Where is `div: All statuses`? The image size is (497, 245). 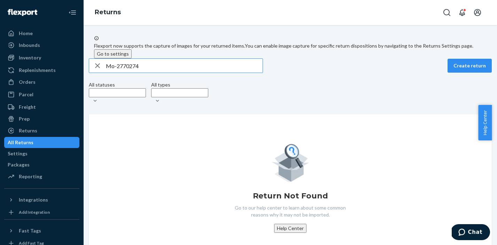 div: All statuses is located at coordinates (117, 85).